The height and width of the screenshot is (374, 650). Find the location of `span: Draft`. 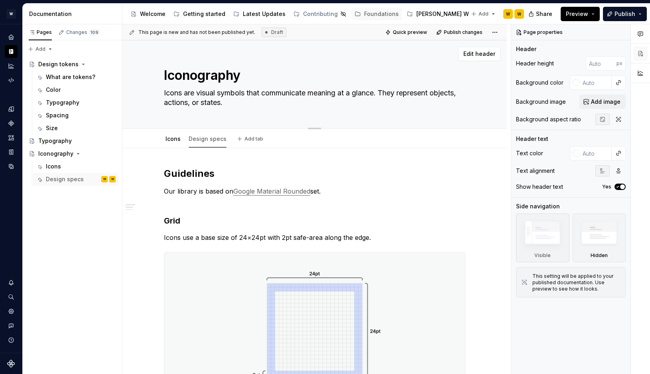

span: Draft is located at coordinates (277, 32).